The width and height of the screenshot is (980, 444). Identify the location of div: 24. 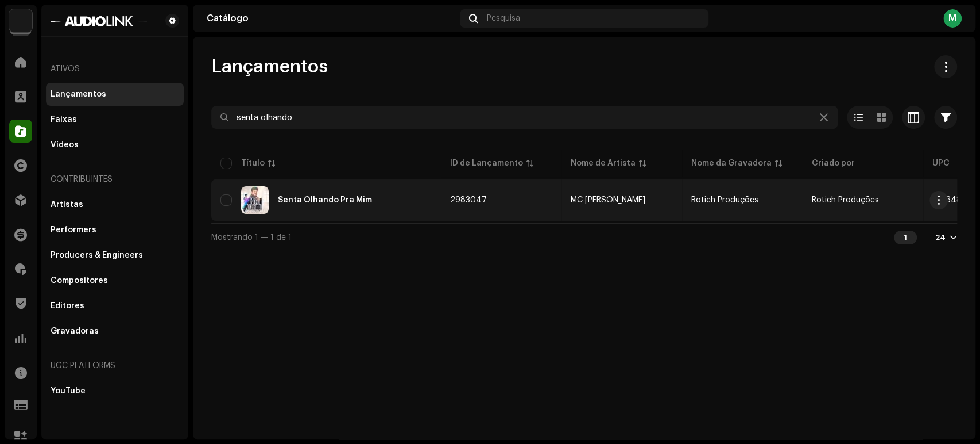
(941, 237).